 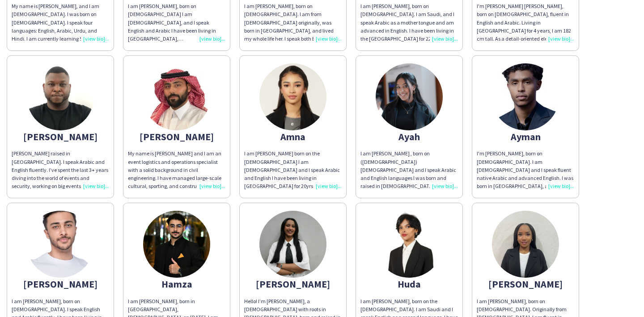 I want to click on div: Amna, so click(x=293, y=137).